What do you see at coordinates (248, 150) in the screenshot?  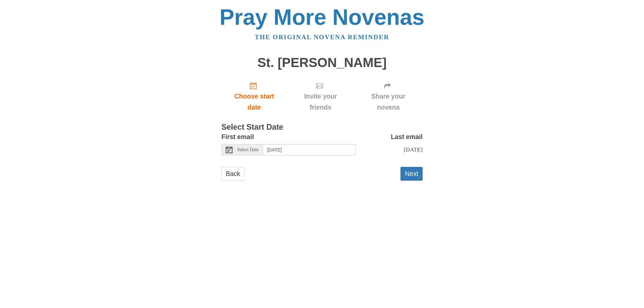 I see `span: Select Date` at bounding box center [248, 150].